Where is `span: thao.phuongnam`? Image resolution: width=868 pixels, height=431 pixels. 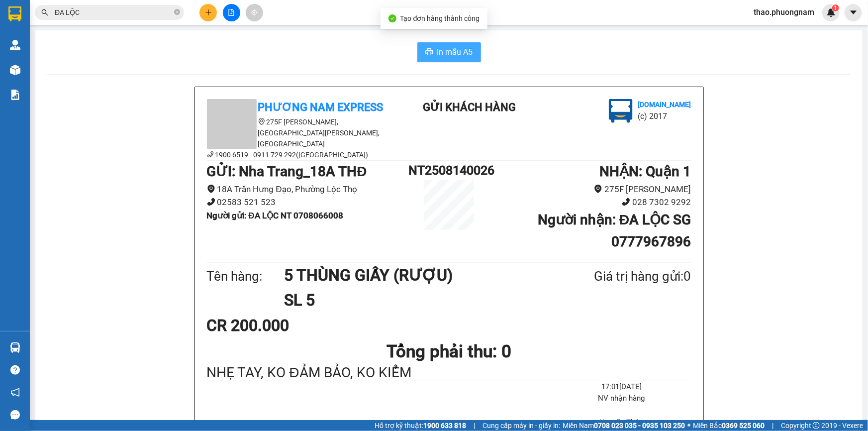 span: thao.phuongnam is located at coordinates (784, 12).